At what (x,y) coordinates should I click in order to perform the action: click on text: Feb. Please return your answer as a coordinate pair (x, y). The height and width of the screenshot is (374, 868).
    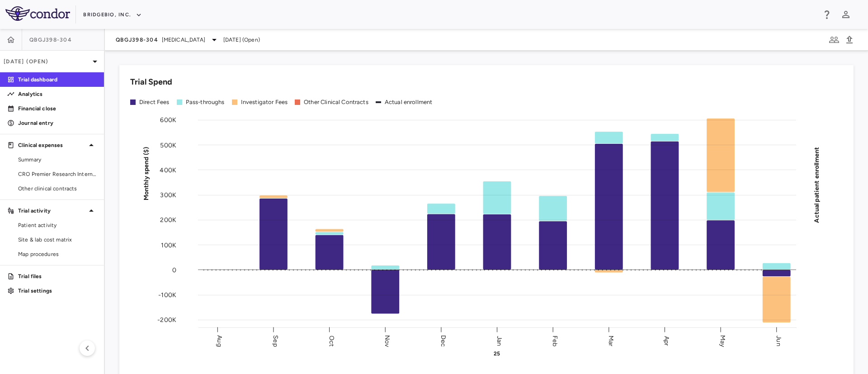
    Looking at the image, I should click on (555, 340).